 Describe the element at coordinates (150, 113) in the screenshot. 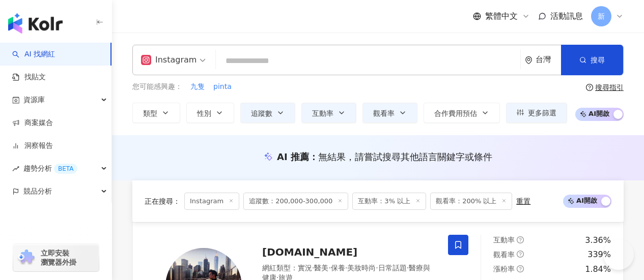

I see `span: 類型` at that location.